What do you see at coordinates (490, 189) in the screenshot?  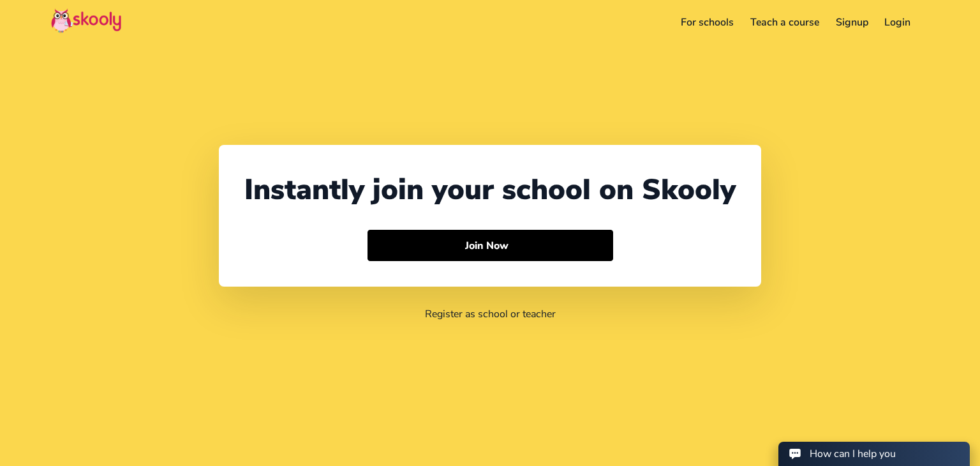 I see `div: Instantly join your school on Skooly` at bounding box center [490, 189].